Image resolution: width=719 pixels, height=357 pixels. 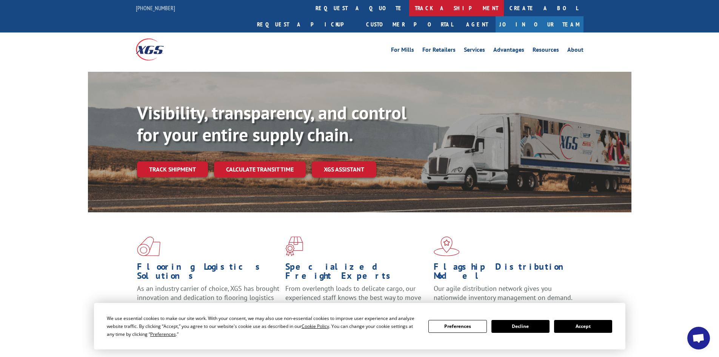 I want to click on a: Track shipment, so click(x=173, y=169).